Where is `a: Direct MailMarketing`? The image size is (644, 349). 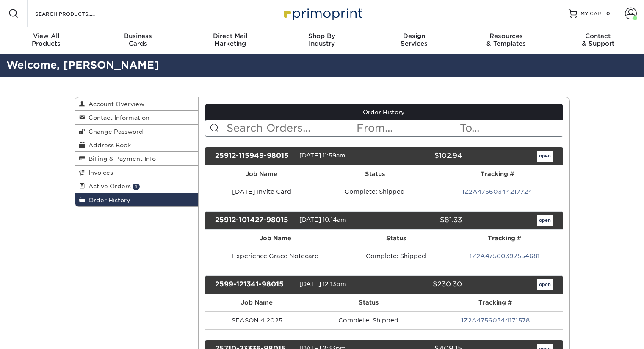 a: Direct MailMarketing is located at coordinates (230, 41).